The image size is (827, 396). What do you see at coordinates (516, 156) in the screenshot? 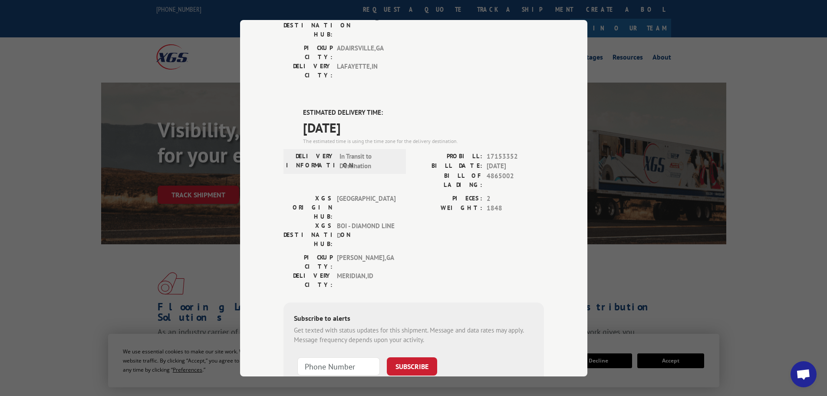
I see `span: 17153352` at bounding box center [516, 156].